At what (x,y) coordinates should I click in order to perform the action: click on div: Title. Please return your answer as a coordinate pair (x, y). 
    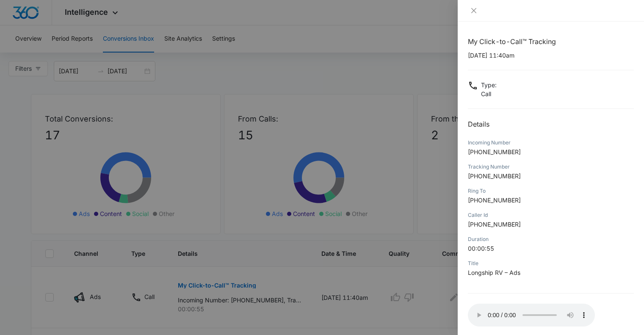
    Looking at the image, I should click on (551, 263).